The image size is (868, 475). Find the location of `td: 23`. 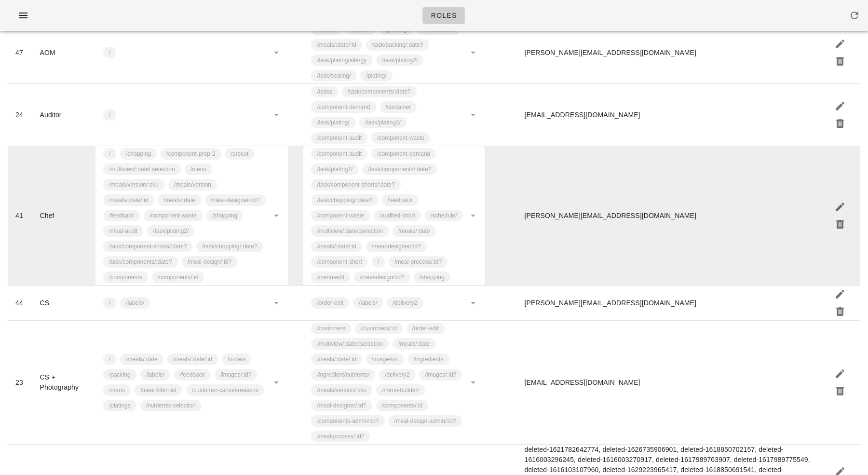

td: 23 is located at coordinates (20, 383).